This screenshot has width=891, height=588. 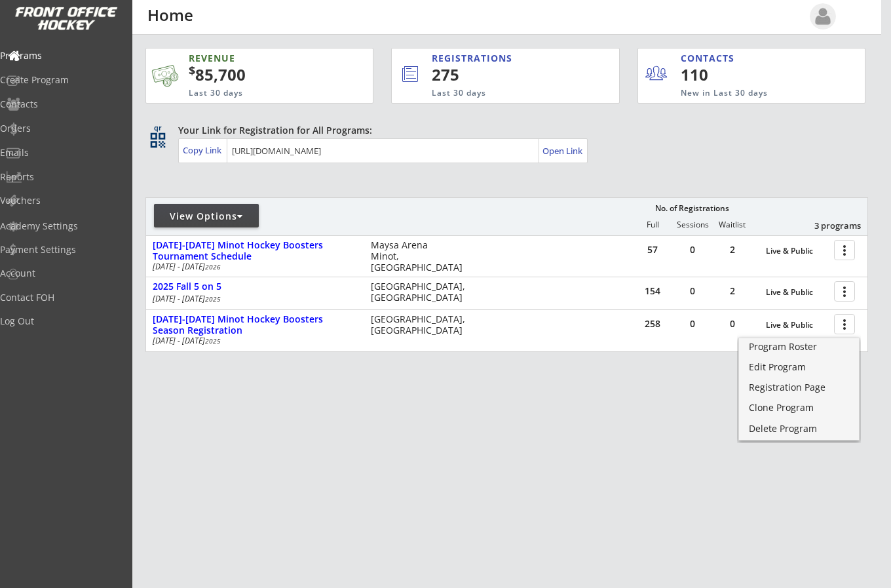 What do you see at coordinates (252, 58) in the screenshot?
I see `div: REVENUE` at bounding box center [252, 58].